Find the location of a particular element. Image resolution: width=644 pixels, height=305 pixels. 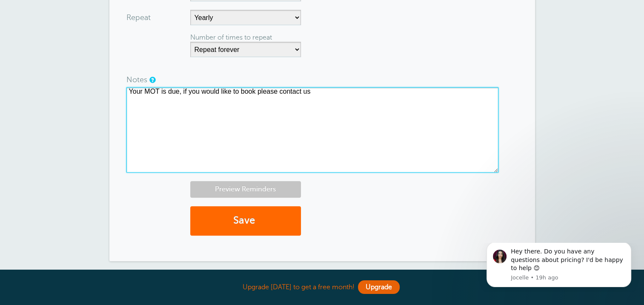

label: Repeat is located at coordinates (138, 18).